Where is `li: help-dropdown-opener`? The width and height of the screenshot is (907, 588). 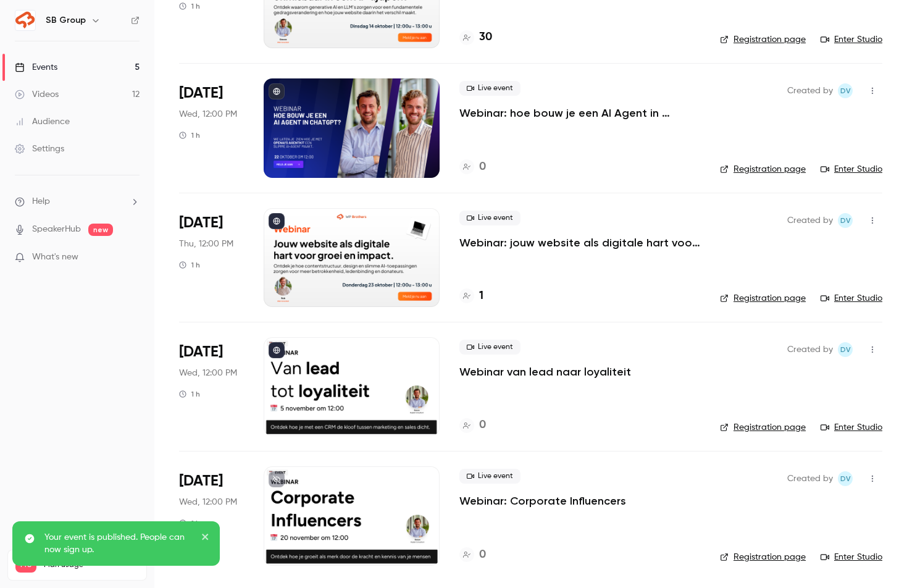 li: help-dropdown-opener is located at coordinates (77, 202).